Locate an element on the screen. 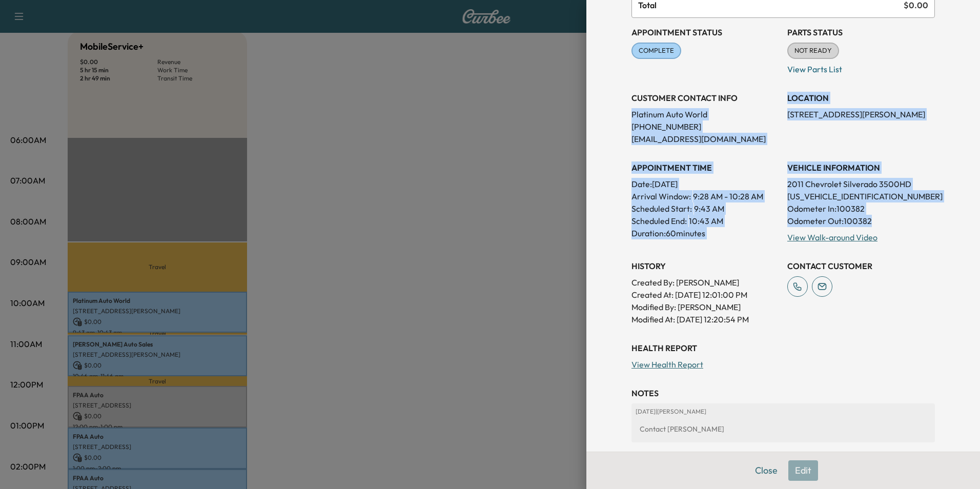 The height and width of the screenshot is (489, 980). h3: Appointment Status is located at coordinates (705, 32).